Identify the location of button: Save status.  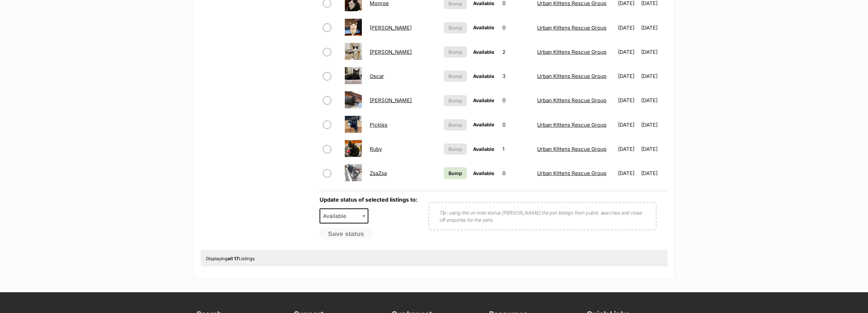
(346, 234).